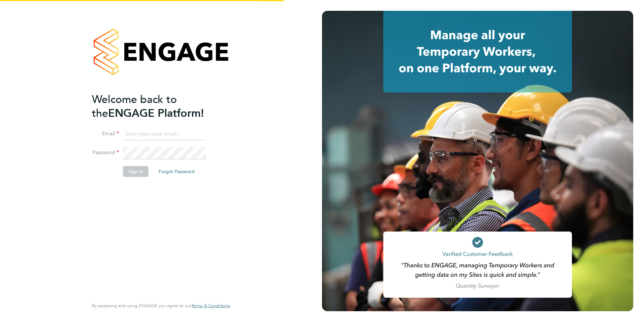 The width and height of the screenshot is (644, 322). What do you see at coordinates (106, 152) in the screenshot?
I see `label: Password` at bounding box center [106, 152].